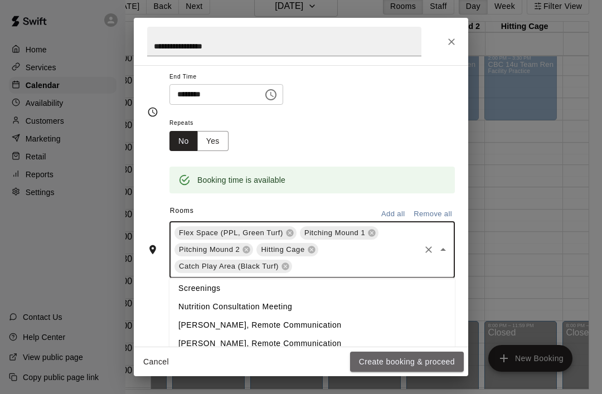  What do you see at coordinates (231, 233) in the screenshot?
I see `span: Flex Space (PPL, Green Turf)` at bounding box center [231, 233].